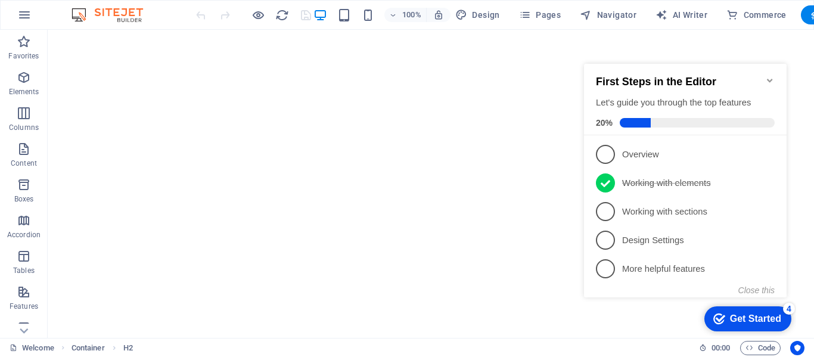 This screenshot has width=814, height=357. What do you see at coordinates (23, 56) in the screenshot?
I see `p: Favorites` at bounding box center [23, 56].